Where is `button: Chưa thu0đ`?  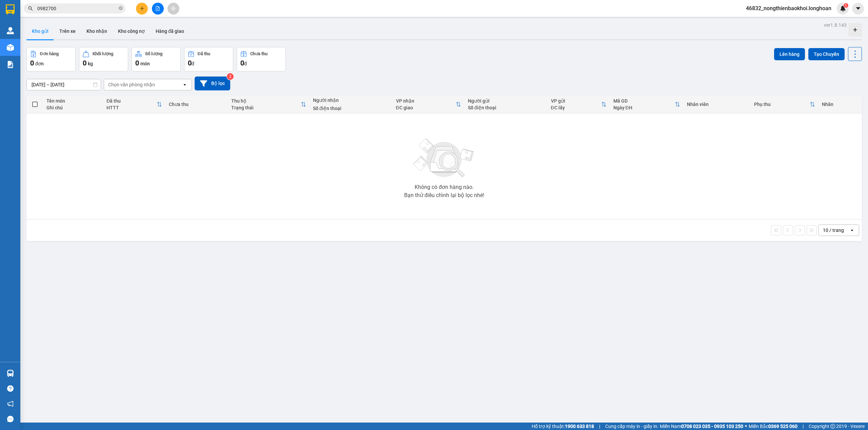 button: Chưa thu0đ is located at coordinates (261, 59).